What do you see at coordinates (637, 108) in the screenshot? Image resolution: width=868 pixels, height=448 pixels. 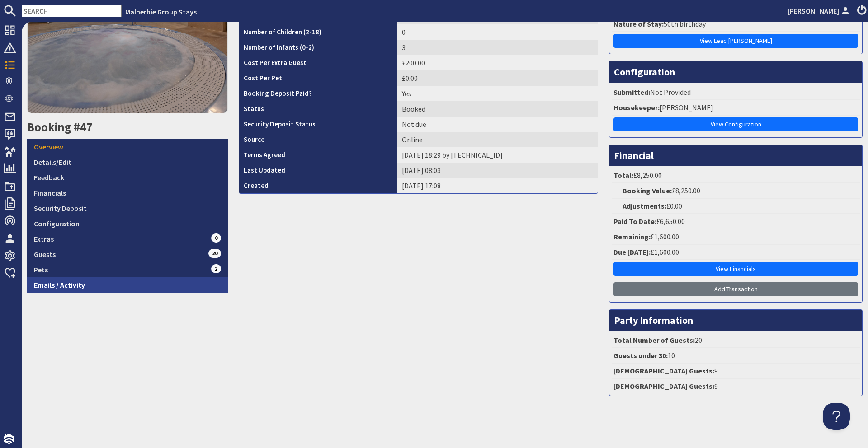 I see `strong: Housekeeper:` at bounding box center [637, 108].